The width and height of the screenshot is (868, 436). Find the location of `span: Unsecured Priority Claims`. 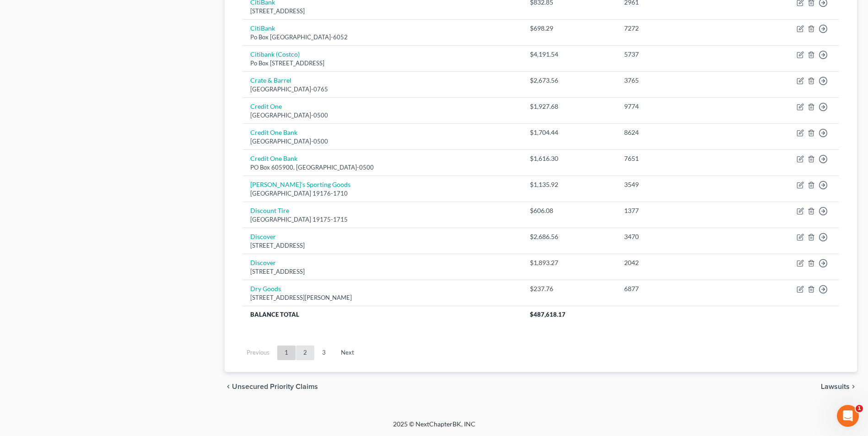

span: Unsecured Priority Claims is located at coordinates (275, 387).